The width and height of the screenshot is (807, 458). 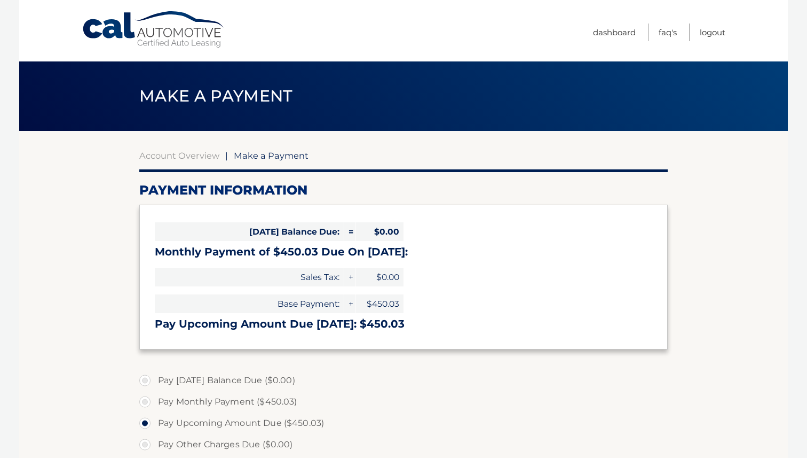 I want to click on a: Account Overview, so click(x=179, y=155).